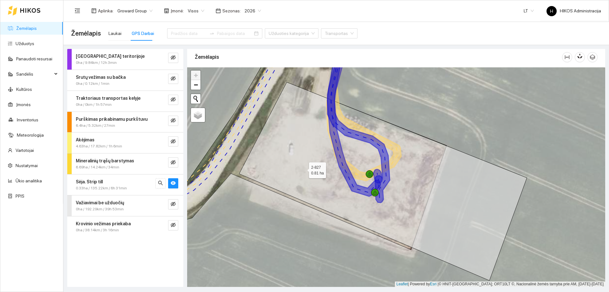 The width and height of the screenshot is (609, 292). What do you see at coordinates (85, 140) in the screenshot?
I see `strong: Akėjimas` at bounding box center [85, 140].